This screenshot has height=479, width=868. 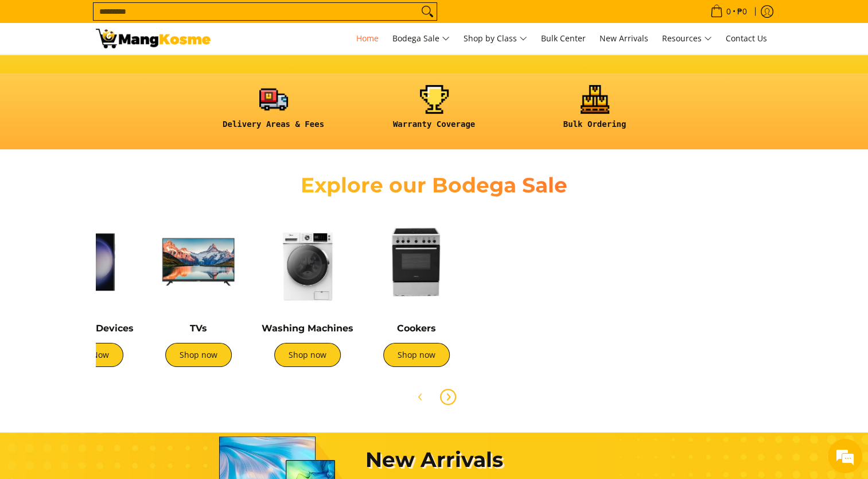 I want to click on a: <h6><strong>Delivery Areas & Fees</strong></h6>, so click(x=274, y=111).